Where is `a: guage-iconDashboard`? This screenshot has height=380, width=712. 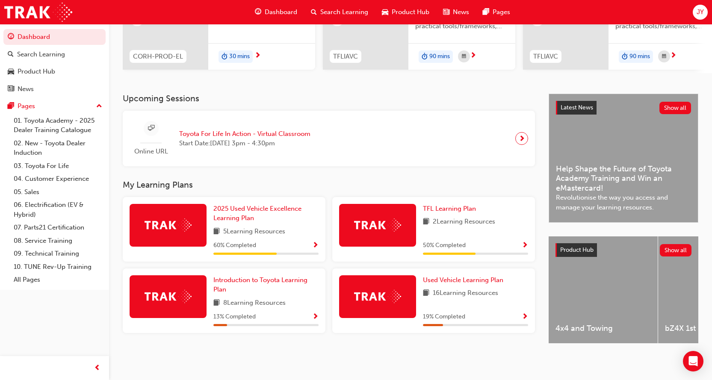
a: guage-iconDashboard is located at coordinates (276, 12).